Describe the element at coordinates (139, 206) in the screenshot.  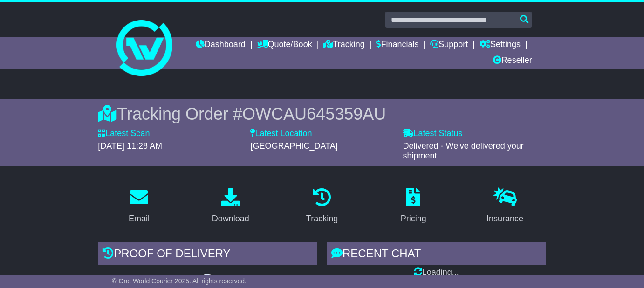
I see `a: Email` at that location.